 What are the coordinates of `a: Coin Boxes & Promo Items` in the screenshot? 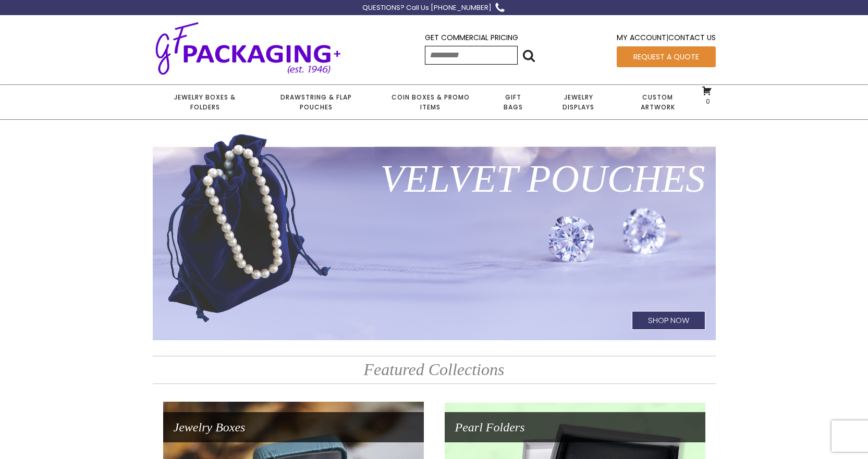 It's located at (430, 102).